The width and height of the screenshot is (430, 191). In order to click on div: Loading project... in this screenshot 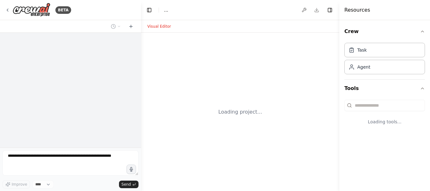, I will do `click(240, 112)`.